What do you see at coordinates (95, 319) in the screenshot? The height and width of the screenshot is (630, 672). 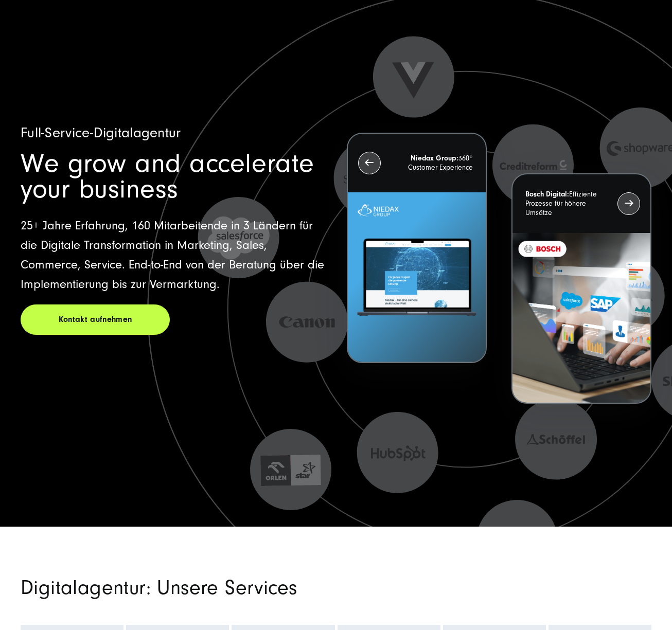 I see `a: Kontakt aufnehmen` at bounding box center [95, 319].